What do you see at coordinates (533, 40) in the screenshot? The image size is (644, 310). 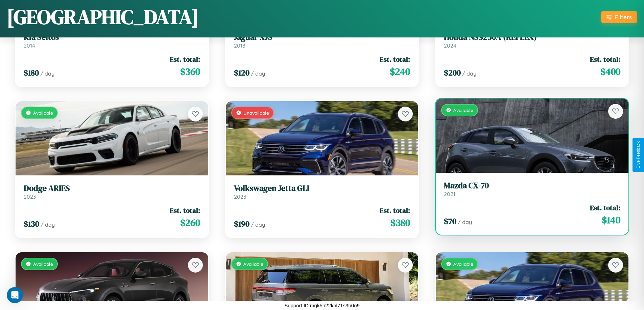 I see `a: Honda NSS250A (REFLEX)2024` at bounding box center [533, 40].